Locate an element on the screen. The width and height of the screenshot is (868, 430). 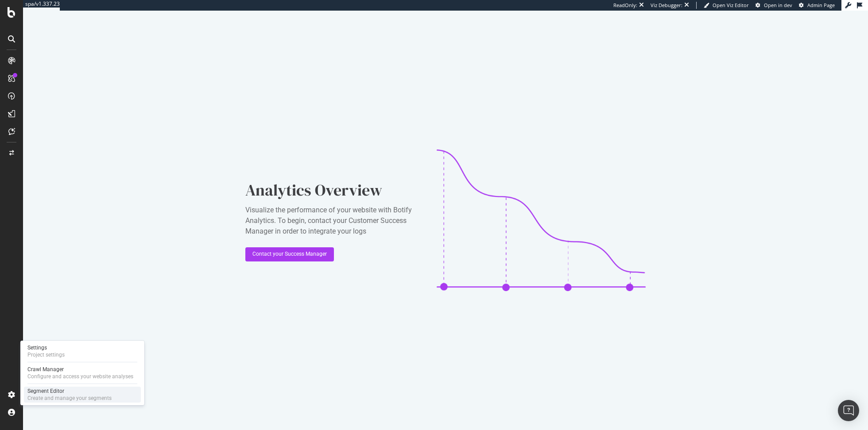
a: Open in dev is located at coordinates (774, 5).